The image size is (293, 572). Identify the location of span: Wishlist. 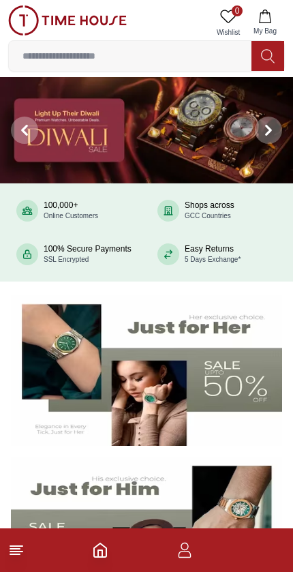
(228, 32).